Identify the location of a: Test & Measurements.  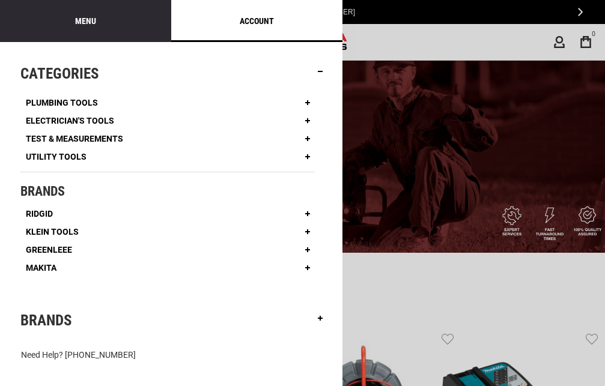
(74, 139).